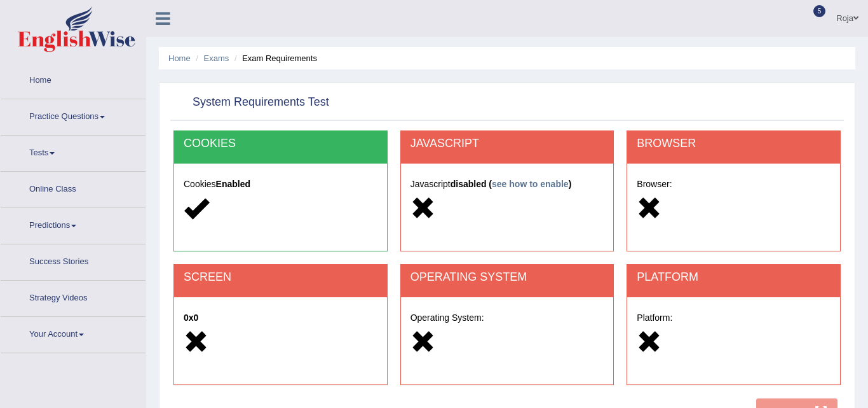 The height and width of the screenshot is (408, 868). Describe the element at coordinates (73, 187) in the screenshot. I see `a: Online Class` at that location.